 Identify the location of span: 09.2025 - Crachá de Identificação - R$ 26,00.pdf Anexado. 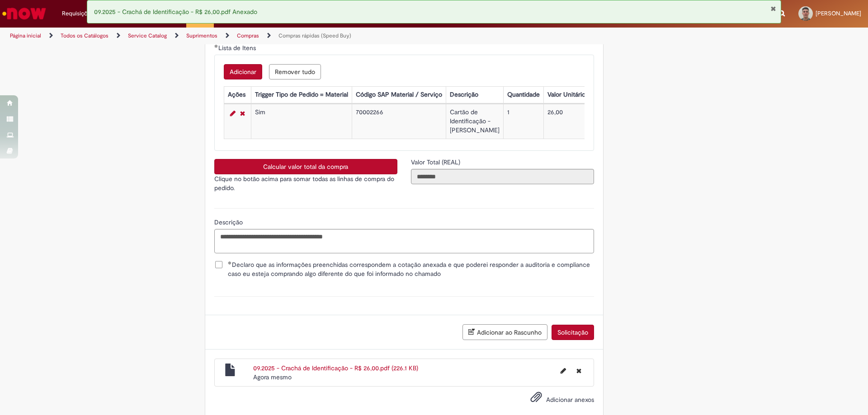
(176, 11).